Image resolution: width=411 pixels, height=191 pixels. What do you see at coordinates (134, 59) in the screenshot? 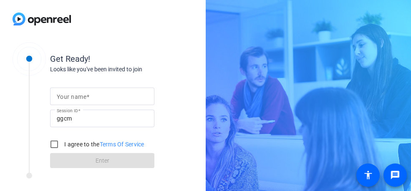
I see `div: Get Ready!` at bounding box center [134, 59].